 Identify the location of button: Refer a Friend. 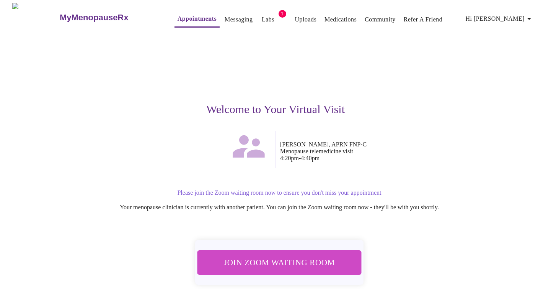
(423, 20).